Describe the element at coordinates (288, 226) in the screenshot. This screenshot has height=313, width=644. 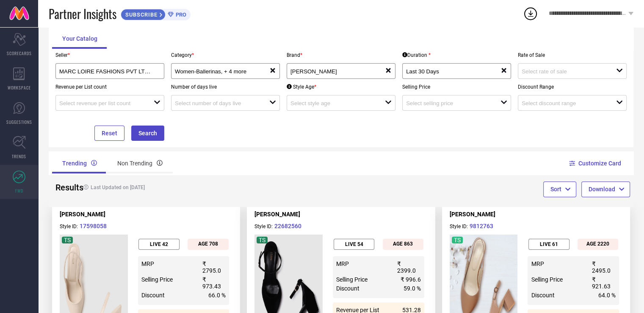
I see `a: 22682560` at that location.